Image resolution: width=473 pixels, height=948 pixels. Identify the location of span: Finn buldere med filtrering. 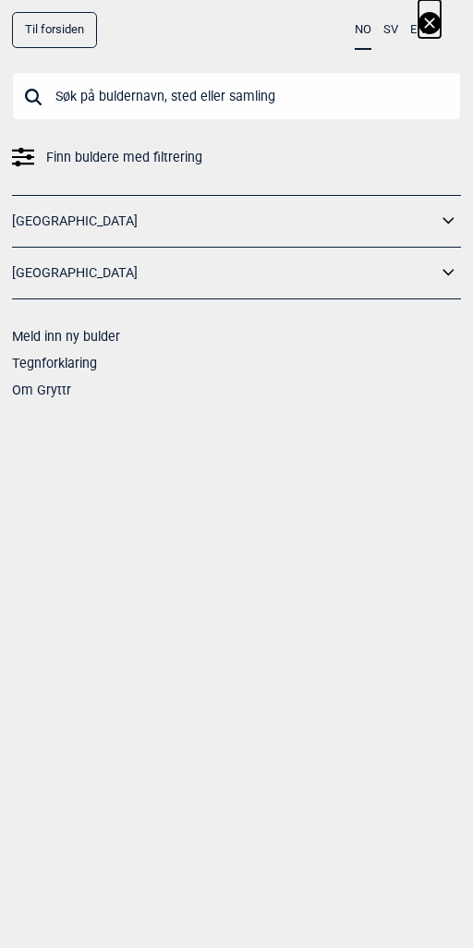
(124, 157).